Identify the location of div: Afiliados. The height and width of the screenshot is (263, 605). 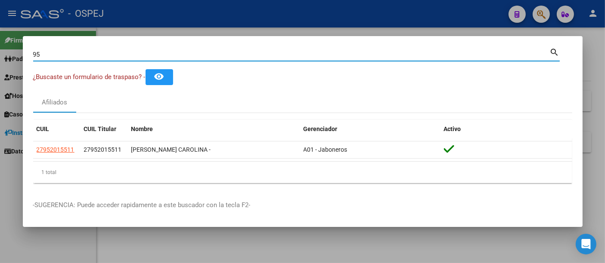
(54, 102).